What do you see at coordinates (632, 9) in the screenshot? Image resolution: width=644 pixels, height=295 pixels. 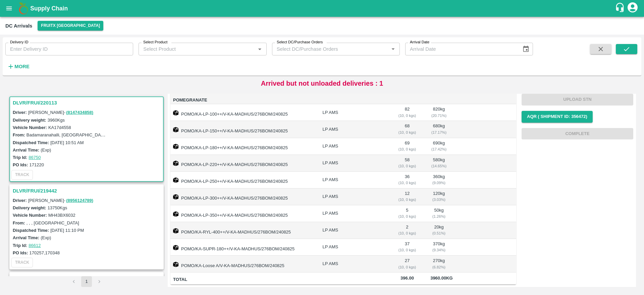 I see `div: account of current user` at bounding box center [632, 9].